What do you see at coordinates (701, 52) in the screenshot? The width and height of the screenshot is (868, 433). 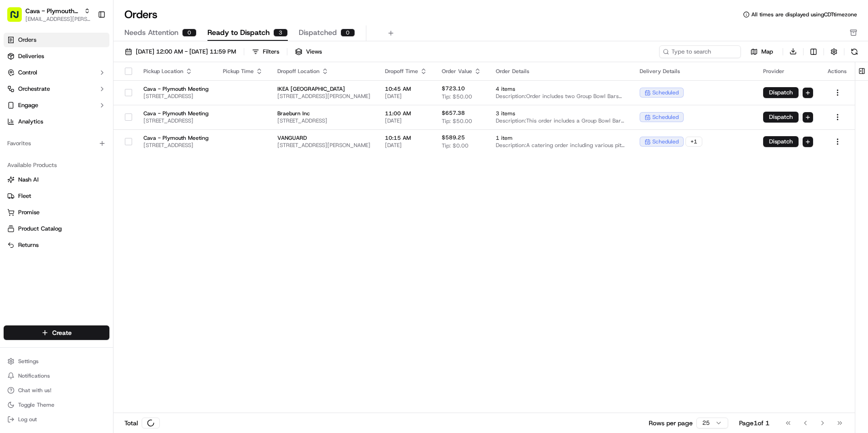 I see `input: Type to search` at bounding box center [701, 52].